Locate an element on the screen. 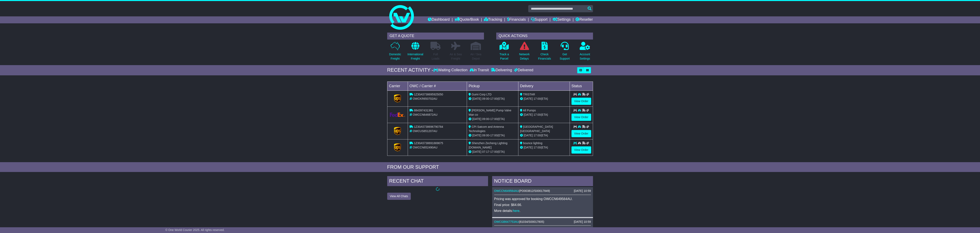  div: In Transit is located at coordinates (480, 70).